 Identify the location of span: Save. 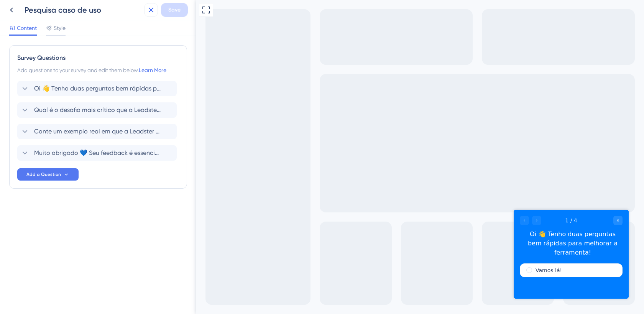
(175, 10).